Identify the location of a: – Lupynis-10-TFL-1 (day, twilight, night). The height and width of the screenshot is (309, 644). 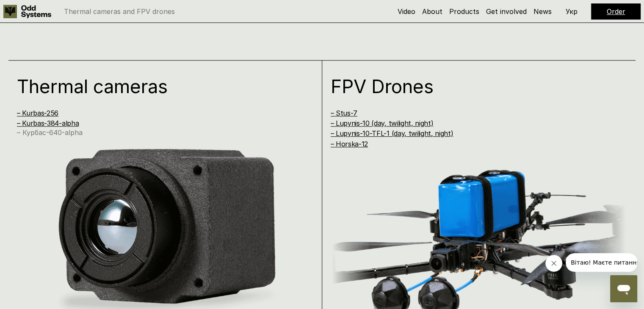
(392, 133).